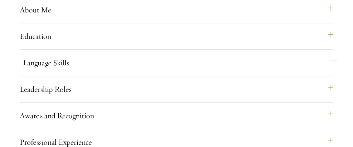  I want to click on button: Education, so click(176, 36).